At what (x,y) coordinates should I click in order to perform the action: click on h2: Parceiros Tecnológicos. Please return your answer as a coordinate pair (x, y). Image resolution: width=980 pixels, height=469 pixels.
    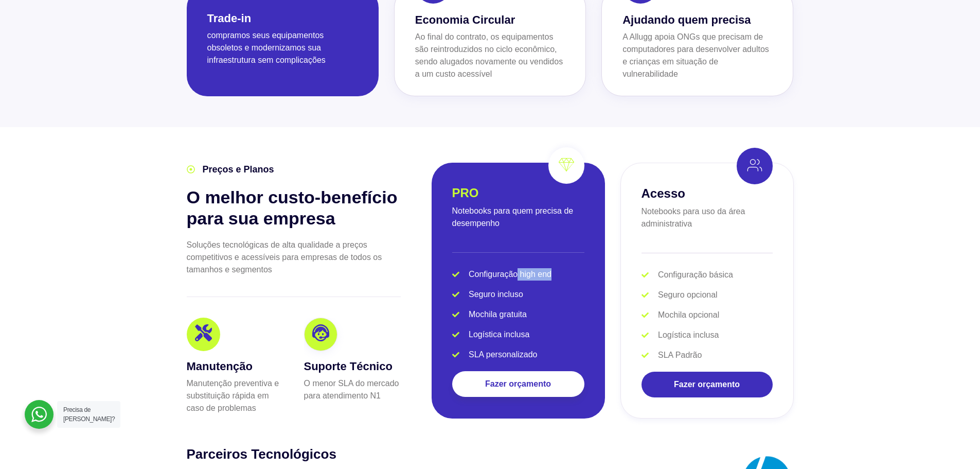
    Looking at the image, I should click on (308, 454).